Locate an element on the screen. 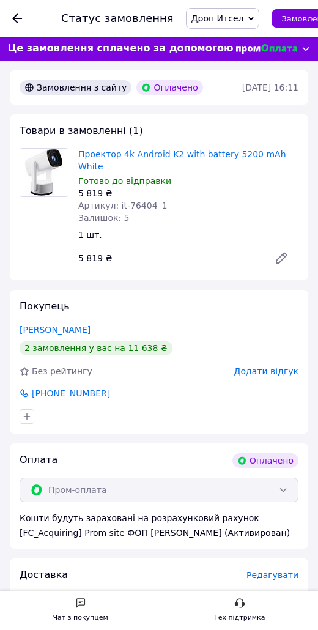  span: Це замовлення сплачено за допомогою is located at coordinates (120, 48).